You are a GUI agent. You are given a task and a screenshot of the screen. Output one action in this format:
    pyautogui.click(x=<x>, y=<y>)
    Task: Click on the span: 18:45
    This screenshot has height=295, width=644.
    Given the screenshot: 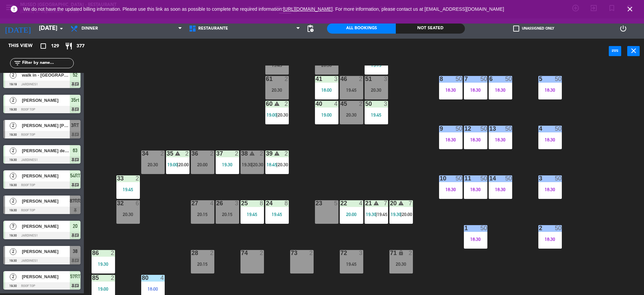 What is the action you would take?
    pyautogui.click(x=271, y=165)
    